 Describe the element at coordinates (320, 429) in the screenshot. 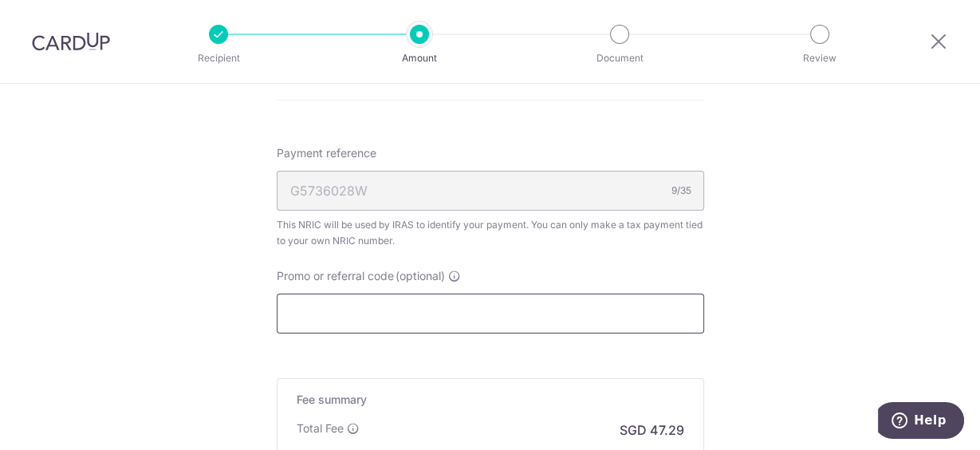

I see `p: Total Fee` at that location.